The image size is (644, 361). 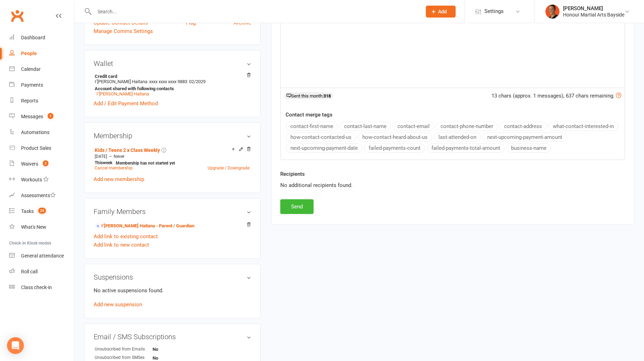 What do you see at coordinates (41, 53) in the screenshot?
I see `a: People` at bounding box center [41, 53].